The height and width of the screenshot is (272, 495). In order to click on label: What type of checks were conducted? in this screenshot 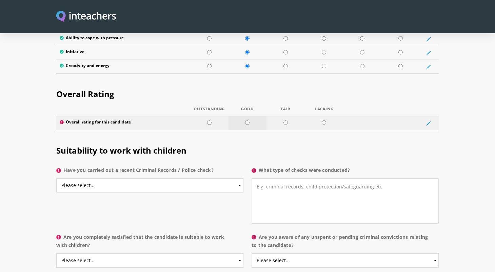, I will do `click(345, 172)`.